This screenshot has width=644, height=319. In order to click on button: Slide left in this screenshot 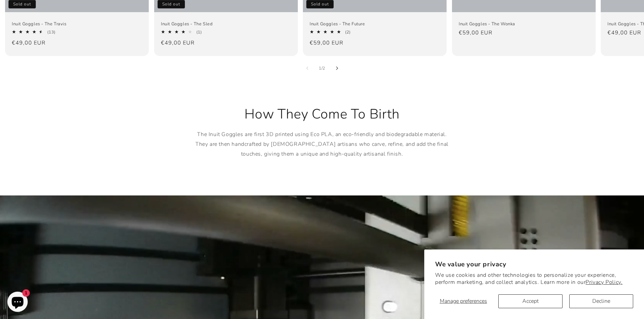, I will do `click(308, 68)`.